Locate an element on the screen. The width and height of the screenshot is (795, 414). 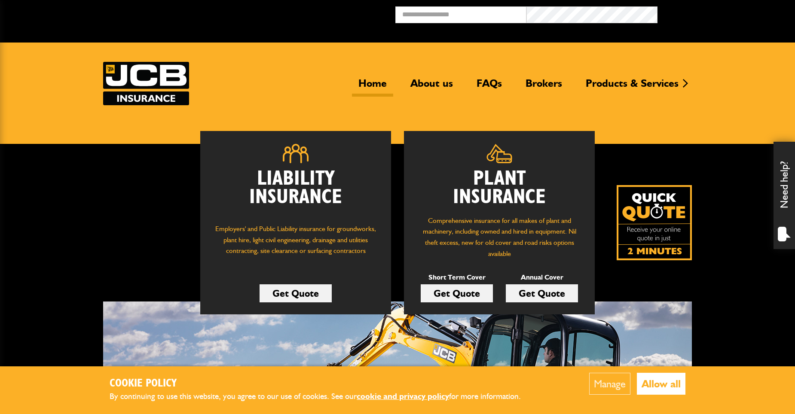
div: Need help? is located at coordinates (784, 195).